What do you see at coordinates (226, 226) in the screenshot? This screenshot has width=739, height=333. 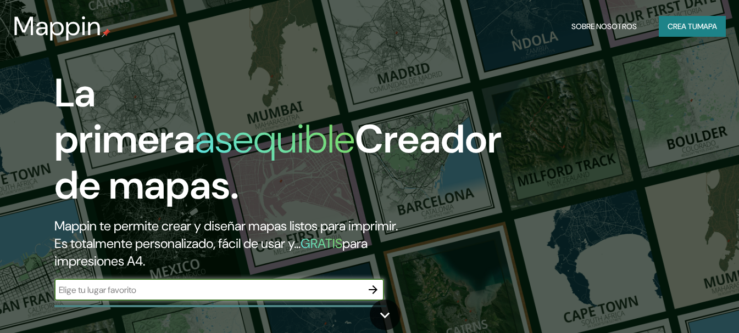 I see `font: Mappin te permite crear y diseñar mapas listos para imprimir.` at bounding box center [226, 226].